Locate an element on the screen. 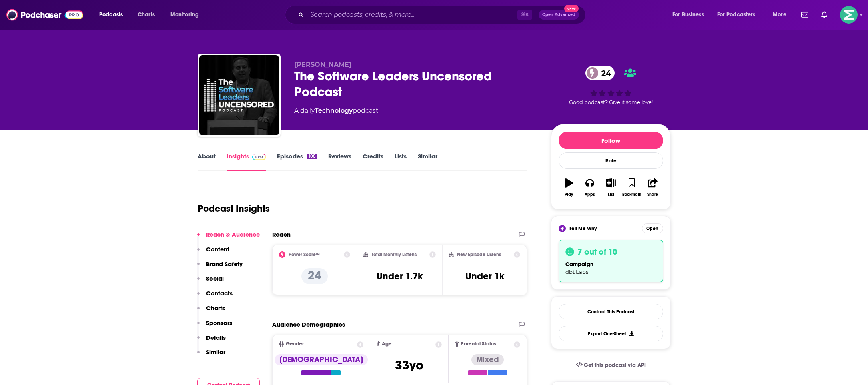  h1: Podcast Insights is located at coordinates (234, 209).